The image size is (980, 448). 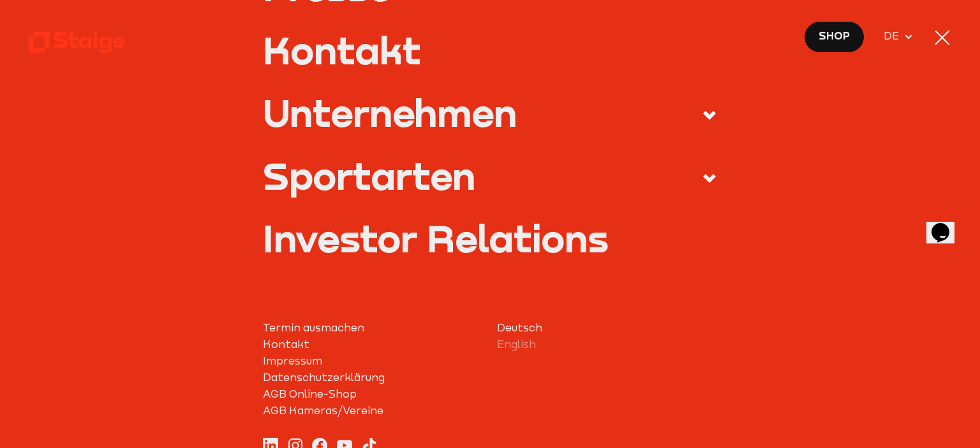 I want to click on div: Unternehmen, so click(x=390, y=112).